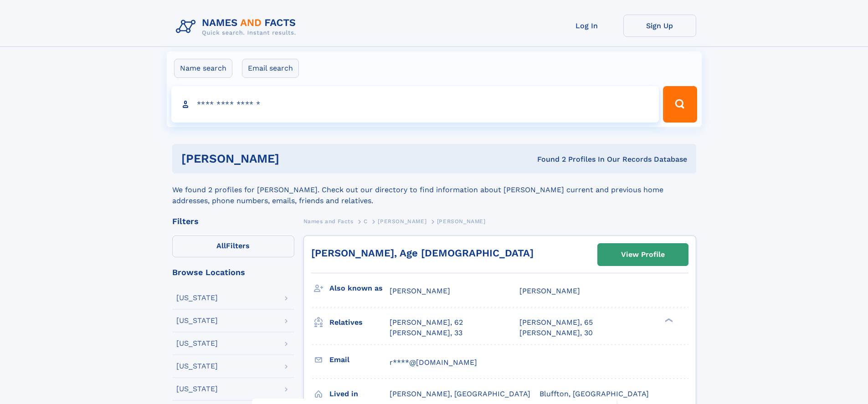 The height and width of the screenshot is (404, 868). Describe the element at coordinates (548, 160) in the screenshot. I see `div: Found 2 Profiles In Our Records Database` at that location.